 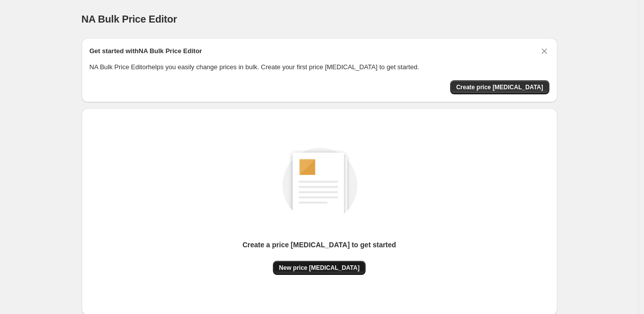 What do you see at coordinates (320, 67) in the screenshot?
I see `p: NA Bulk Price Editor helps you easily change prices in bulk. Create your first price [MEDICAL_DAT...` at bounding box center [320, 67].